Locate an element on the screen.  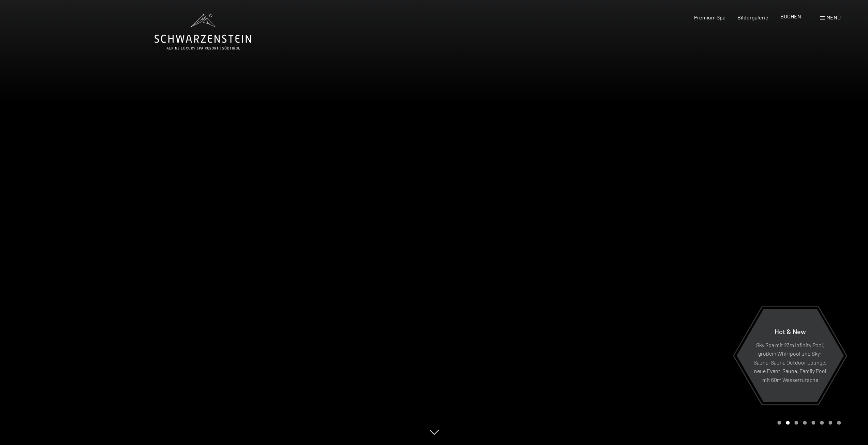
a: Bildergalerie is located at coordinates (753, 17).